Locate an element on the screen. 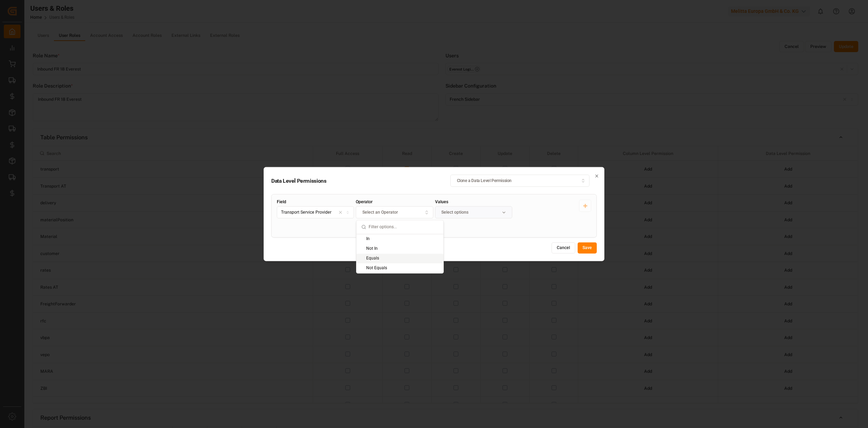 This screenshot has height=428, width=868. span: Clone a Data Level Permission is located at coordinates (484, 181).